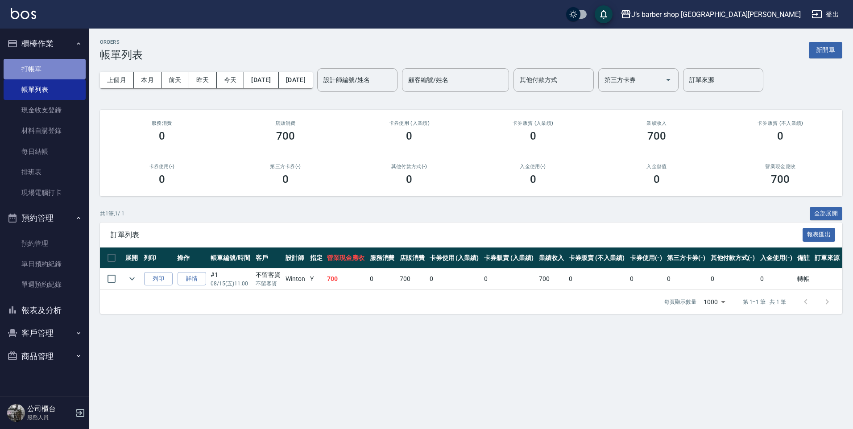 The width and height of the screenshot is (853, 429). I want to click on a: 每日結帳, so click(45, 152).